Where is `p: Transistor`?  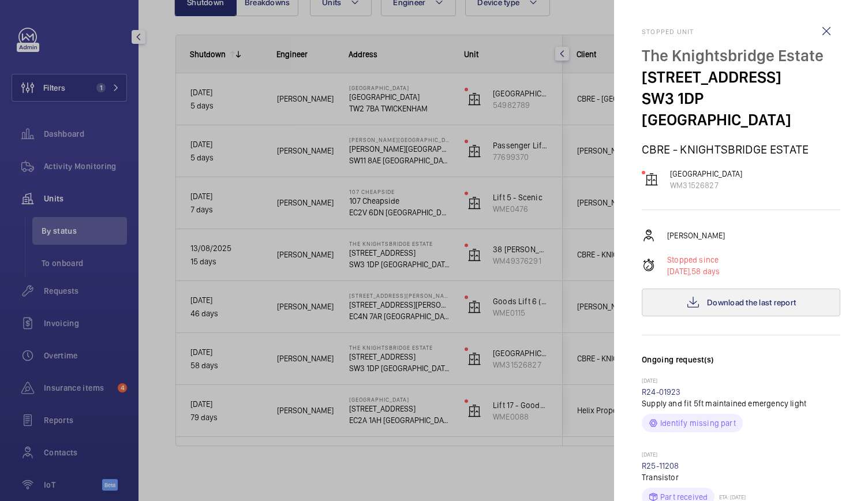
p: Transistor is located at coordinates (740, 477).